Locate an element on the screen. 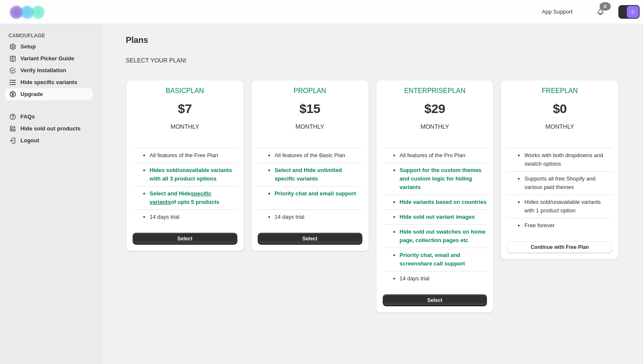 Image resolution: width=643 pixels, height=364 pixels. a: Upgrade is located at coordinates (49, 95).